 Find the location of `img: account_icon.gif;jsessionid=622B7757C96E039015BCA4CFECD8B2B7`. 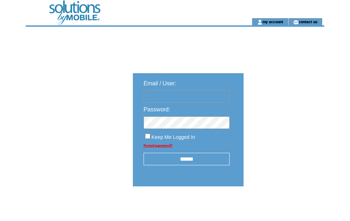

img: account_icon.gif;jsessionid=622B7757C96E039015BCA4CFECD8B2B7 is located at coordinates (260, 22).